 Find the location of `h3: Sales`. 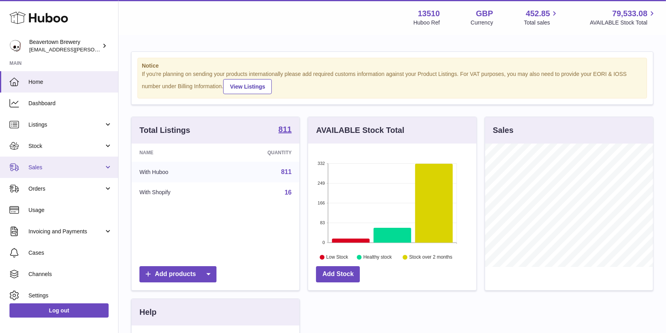

h3: Sales is located at coordinates (503, 130).